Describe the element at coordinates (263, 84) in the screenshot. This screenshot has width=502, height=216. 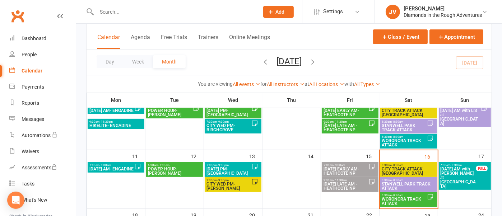
I see `strong: for` at that location.